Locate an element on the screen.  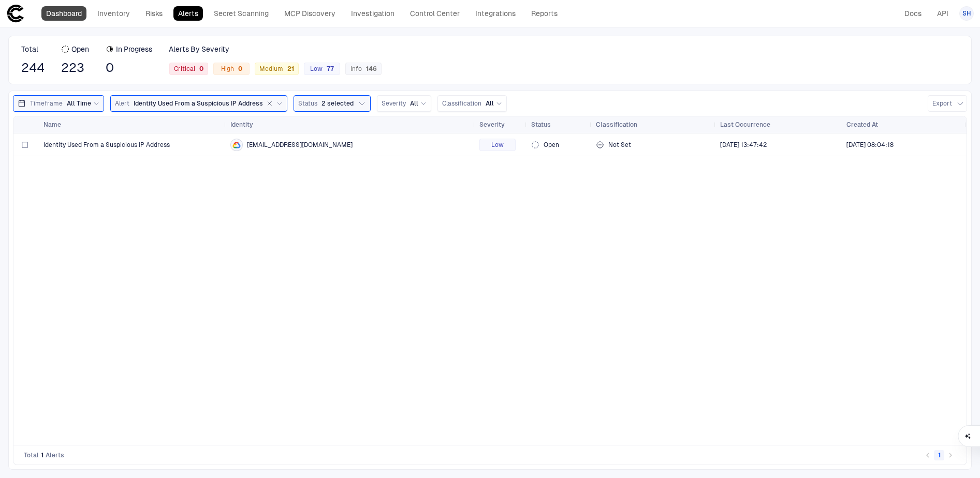
a: Inventory is located at coordinates (113, 14).